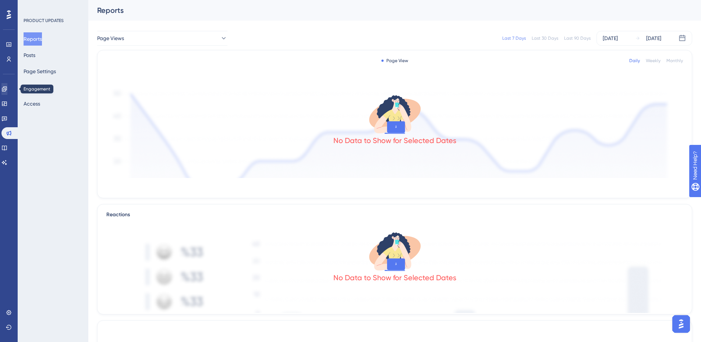  Describe the element at coordinates (32, 6) in the screenshot. I see `span: Need Help?` at that location.